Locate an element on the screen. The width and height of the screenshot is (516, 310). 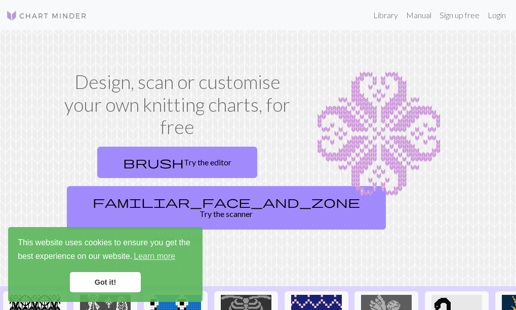
a: Try the editor is located at coordinates (177, 163).